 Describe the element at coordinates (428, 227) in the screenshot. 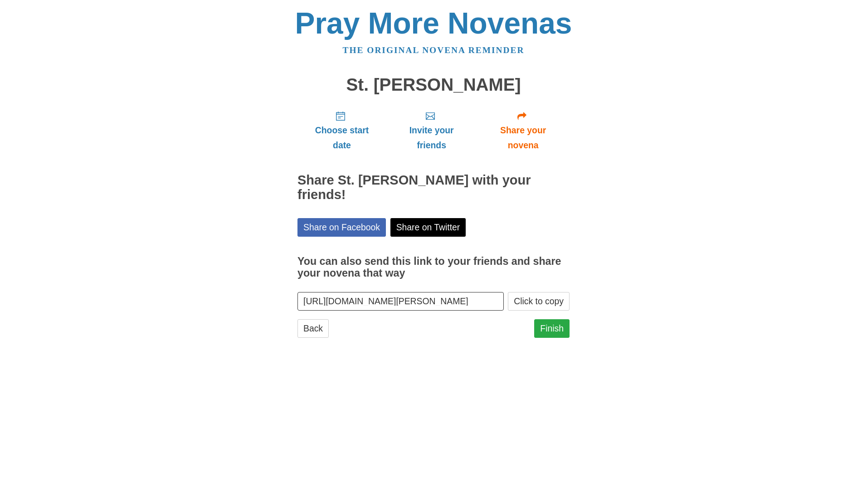

I see `a: Share on Twitter` at that location.